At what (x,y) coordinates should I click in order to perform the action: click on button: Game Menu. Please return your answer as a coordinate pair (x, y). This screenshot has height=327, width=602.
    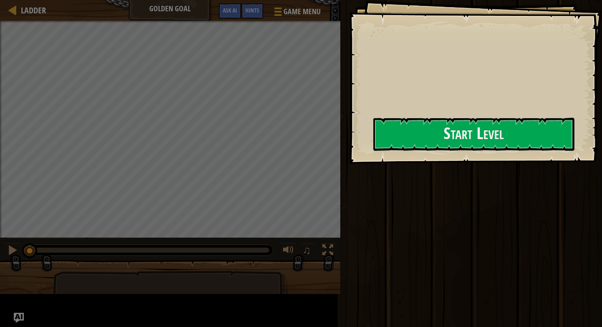
    Looking at the image, I should click on (296, 13).